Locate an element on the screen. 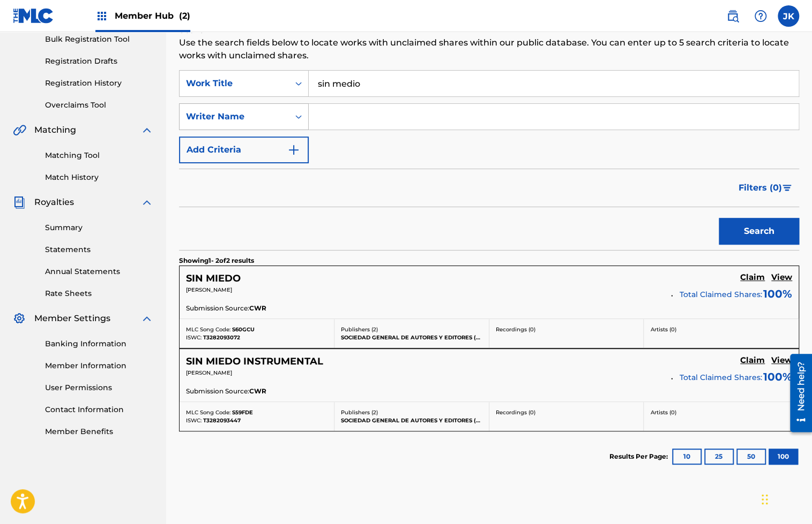  a: Summary is located at coordinates (99, 228).